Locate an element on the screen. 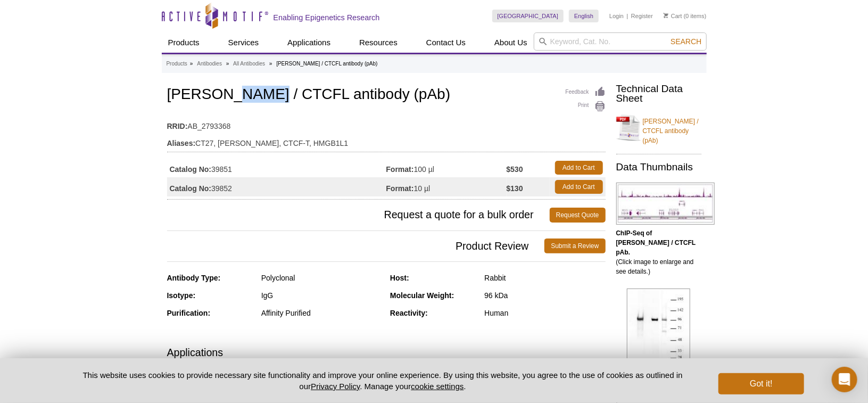 Image resolution: width=868 pixels, height=403 pixels. a: Applications is located at coordinates (308, 42).